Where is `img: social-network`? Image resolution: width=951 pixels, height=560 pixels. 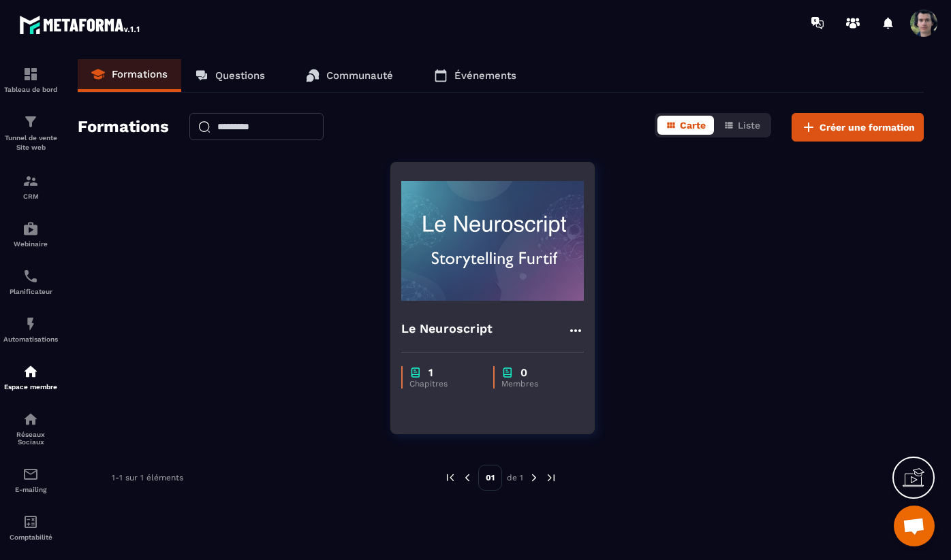 img: social-network is located at coordinates (31, 419).